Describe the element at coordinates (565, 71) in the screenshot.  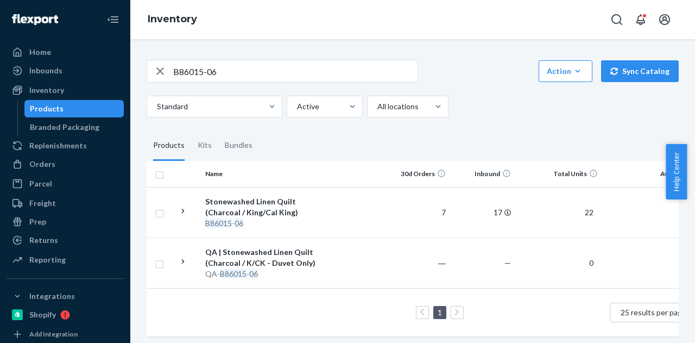
I see `div: Action` at that location.